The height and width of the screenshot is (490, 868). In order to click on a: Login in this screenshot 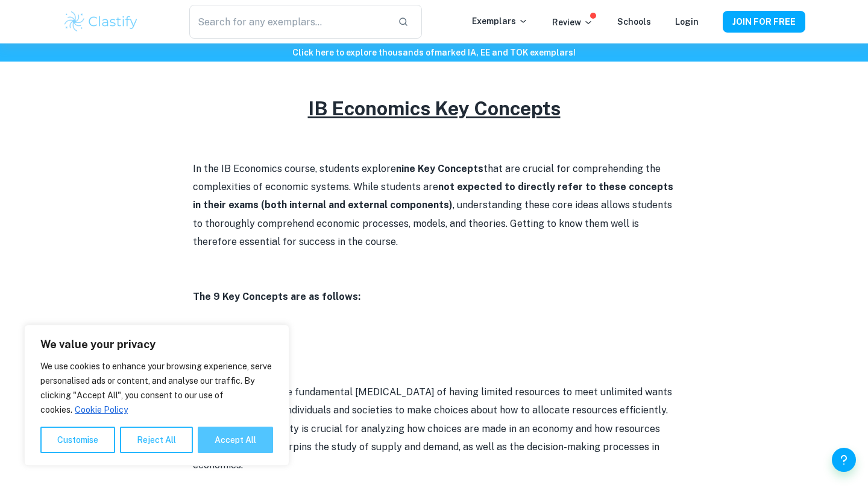, I will do `click(686, 22)`.